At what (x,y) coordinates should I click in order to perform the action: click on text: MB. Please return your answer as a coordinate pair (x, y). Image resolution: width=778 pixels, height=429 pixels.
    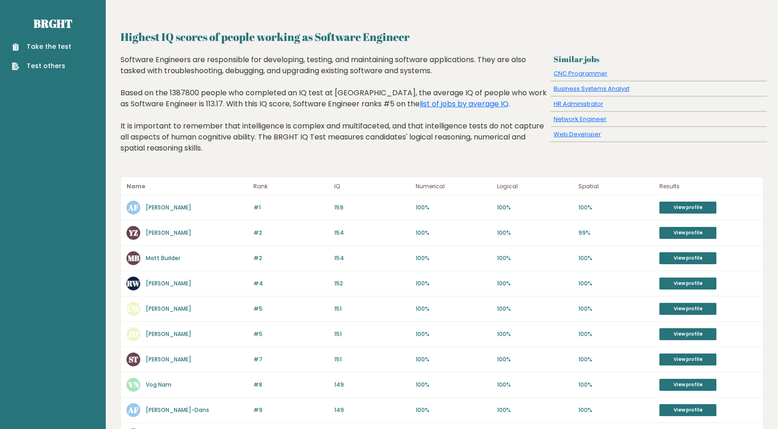
    Looking at the image, I should click on (133, 258).